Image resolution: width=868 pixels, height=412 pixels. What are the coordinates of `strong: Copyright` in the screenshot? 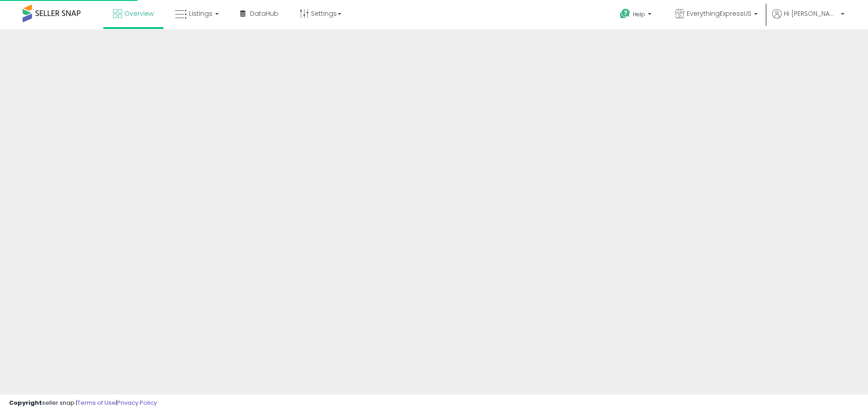 It's located at (25, 402).